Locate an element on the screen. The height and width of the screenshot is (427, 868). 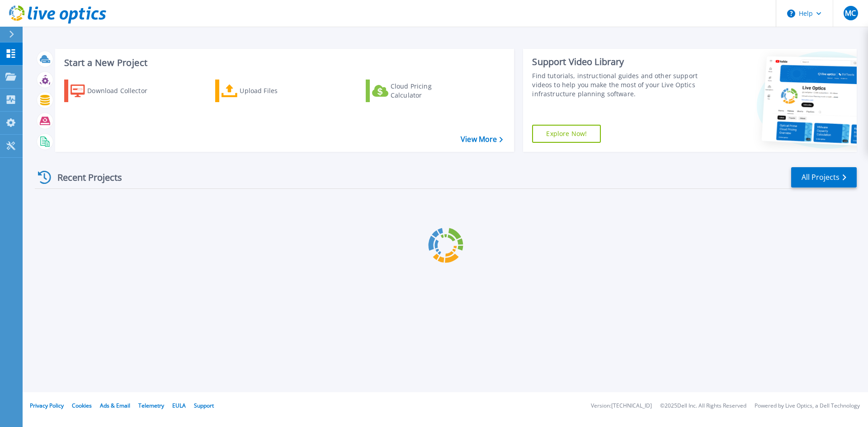
h3: Start a New Project is located at coordinates (283, 62).